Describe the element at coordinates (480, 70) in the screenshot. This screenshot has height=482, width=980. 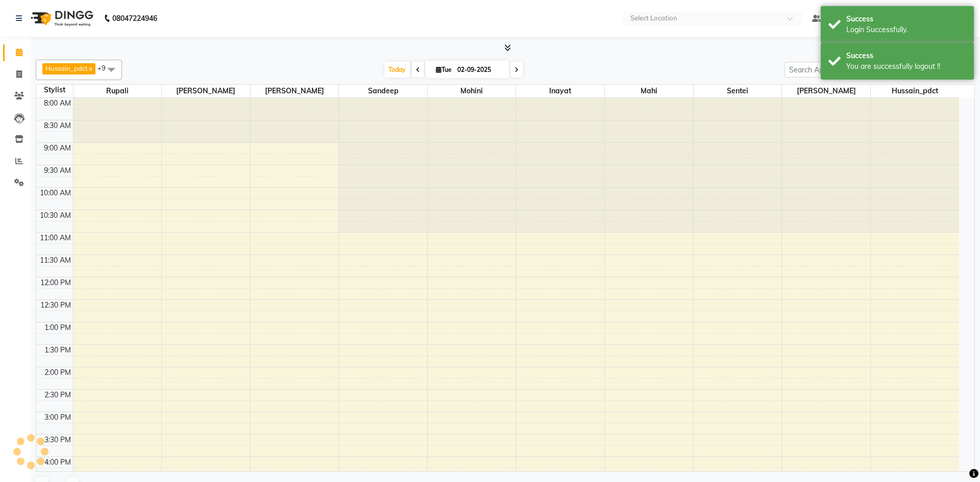
I see `input: 2025-09-02` at that location.